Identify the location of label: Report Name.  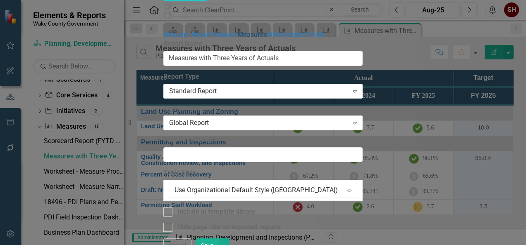
(263, 44).